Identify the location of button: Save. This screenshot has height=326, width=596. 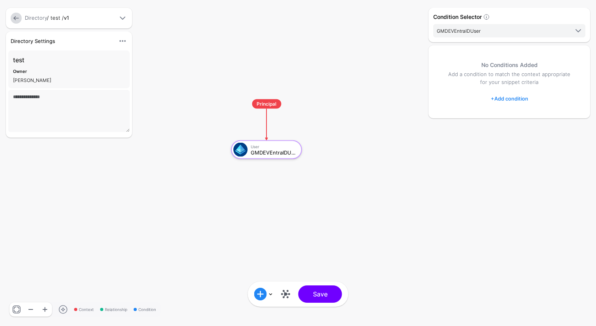
(320, 294).